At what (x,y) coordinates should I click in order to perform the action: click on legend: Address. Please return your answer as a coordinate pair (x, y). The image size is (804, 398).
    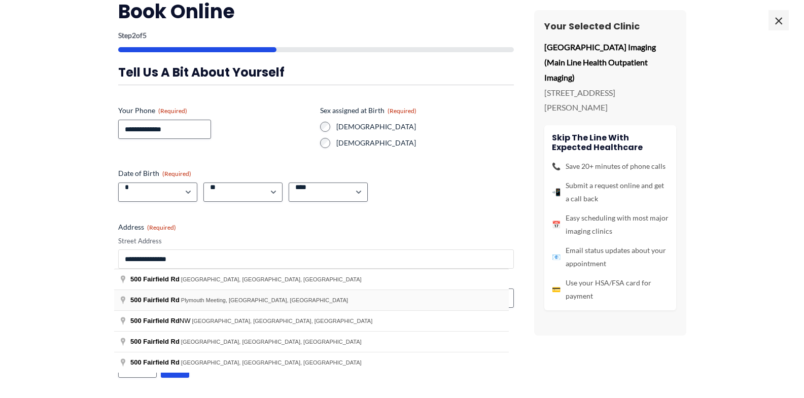
    Looking at the image, I should click on (147, 227).